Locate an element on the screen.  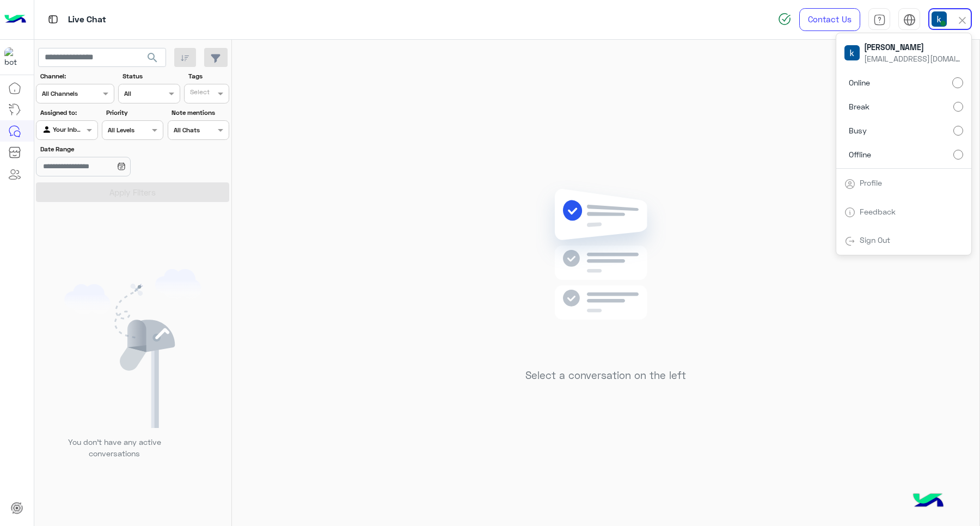
input: Online is located at coordinates (957, 83).